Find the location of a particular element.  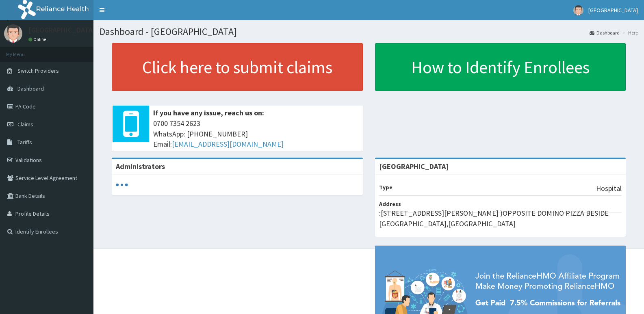

a: Click here to submit claims is located at coordinates (237, 67).